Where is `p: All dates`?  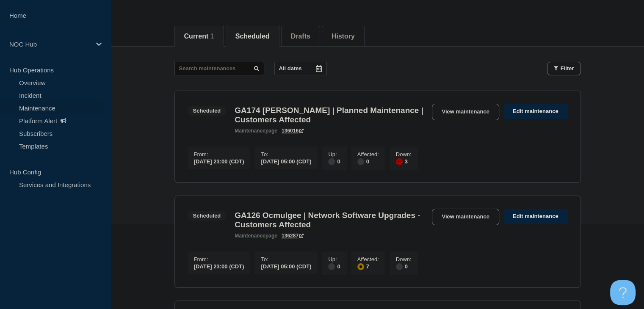 p: All dates is located at coordinates (290, 68).